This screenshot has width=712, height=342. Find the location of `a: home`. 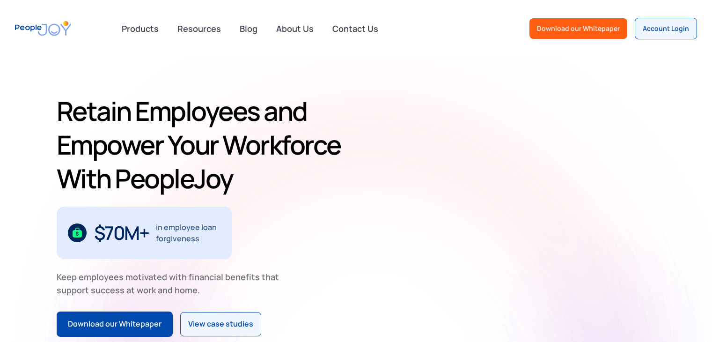

a: home is located at coordinates (43, 28).